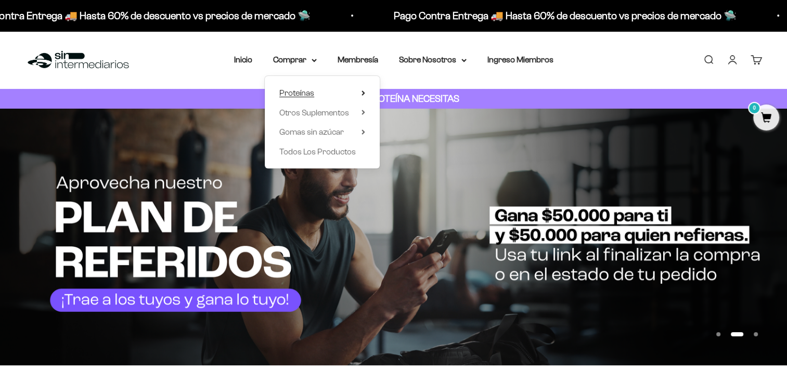 The height and width of the screenshot is (368, 787). I want to click on summary: Proteínas, so click(322, 93).